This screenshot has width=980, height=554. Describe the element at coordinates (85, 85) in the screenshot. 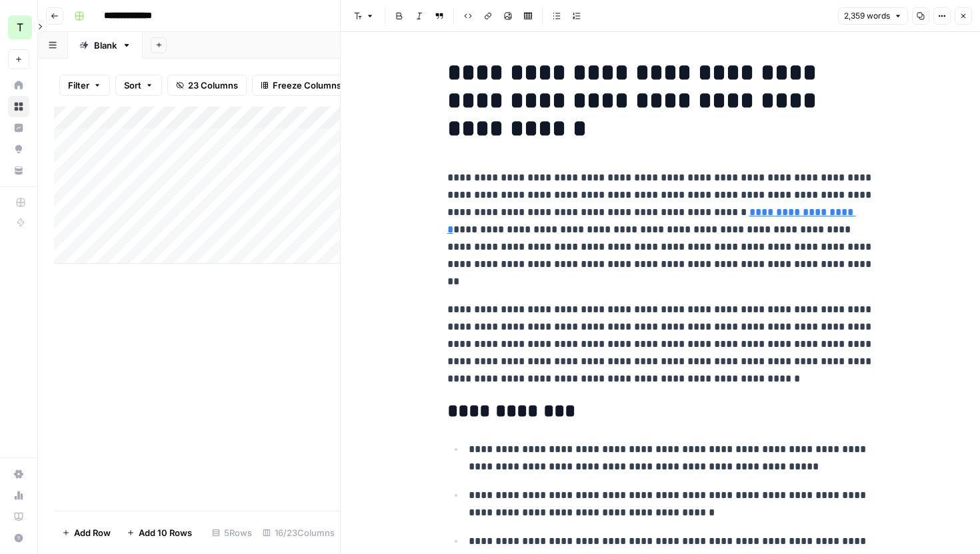

I see `button: Filter` at that location.